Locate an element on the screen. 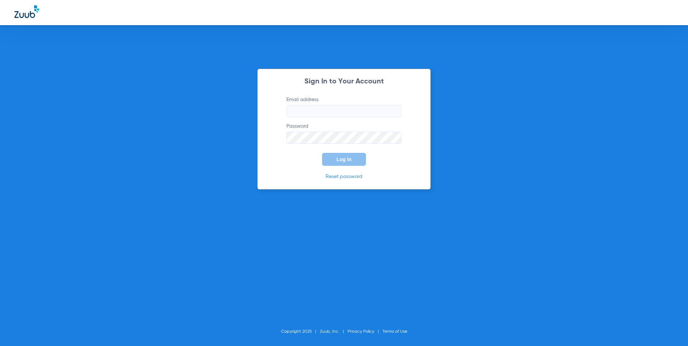 This screenshot has width=688, height=346. img: Zuub Logo is located at coordinates (27, 12).